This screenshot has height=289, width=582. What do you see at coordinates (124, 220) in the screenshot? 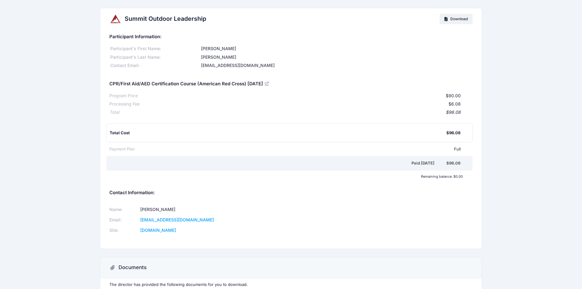
I see `td: Email:` at bounding box center [124, 220].